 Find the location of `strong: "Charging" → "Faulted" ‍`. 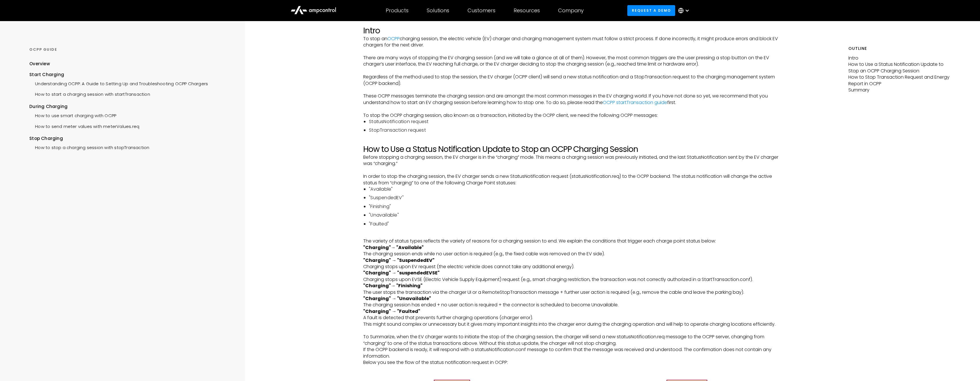

strong: "Charging" → "Faulted" ‍ is located at coordinates (392, 311).